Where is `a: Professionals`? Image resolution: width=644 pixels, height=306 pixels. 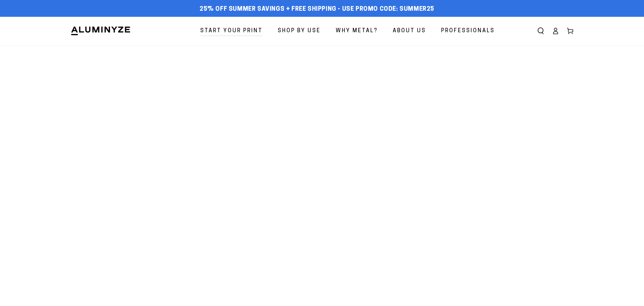 a: Professionals is located at coordinates (468, 31).